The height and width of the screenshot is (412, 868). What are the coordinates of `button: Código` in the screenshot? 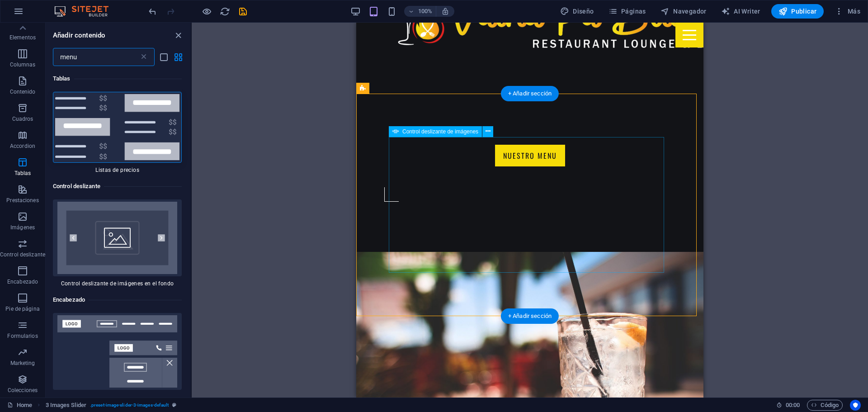 It's located at (825, 405).